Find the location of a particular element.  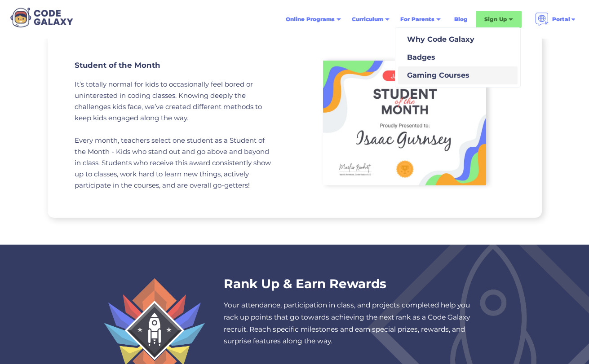

div: Badges is located at coordinates (419, 58).